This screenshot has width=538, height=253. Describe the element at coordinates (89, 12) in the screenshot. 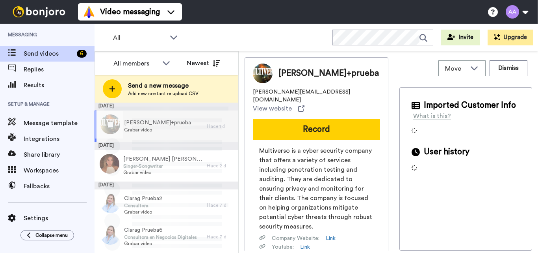

I see `img: vm-color.svg` at that location.